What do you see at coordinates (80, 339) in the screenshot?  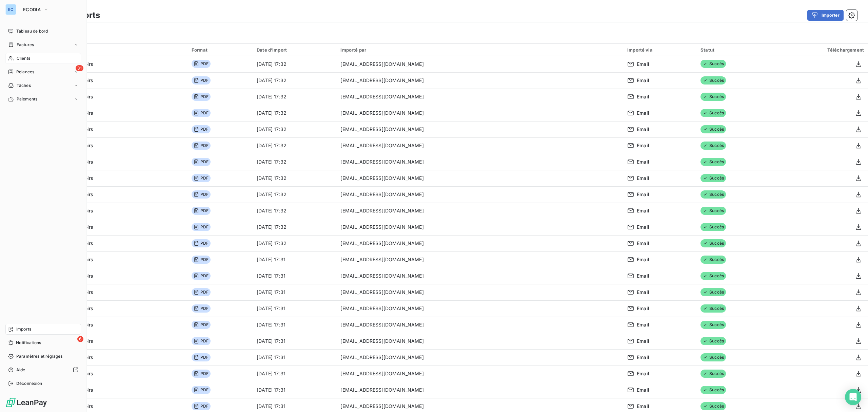 I see `span: 6` at bounding box center [80, 339].